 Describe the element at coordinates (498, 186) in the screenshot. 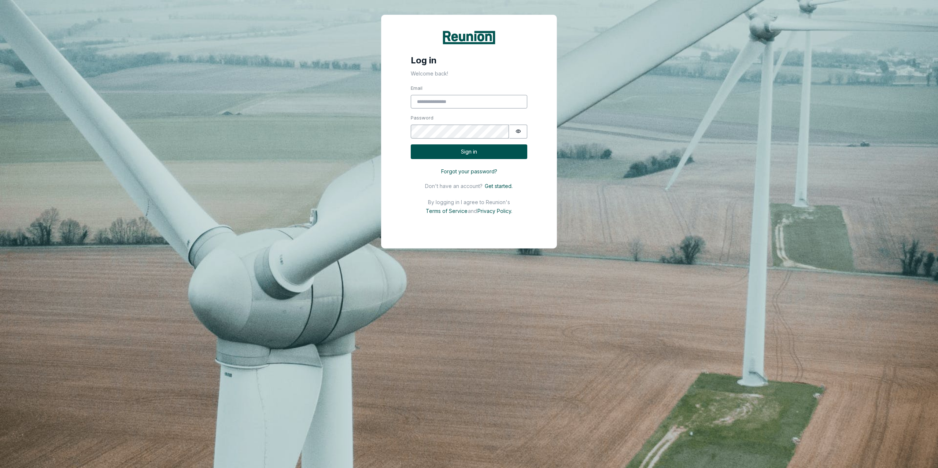

I see `button: Get started.` at that location.